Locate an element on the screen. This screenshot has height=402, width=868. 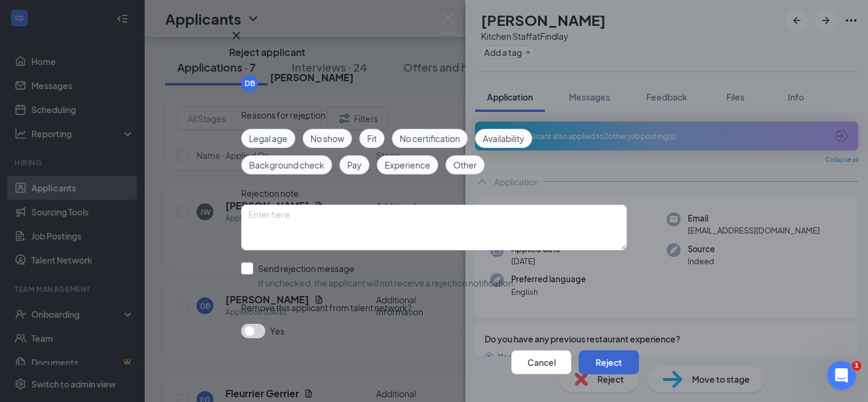
div: DB is located at coordinates (250, 83).